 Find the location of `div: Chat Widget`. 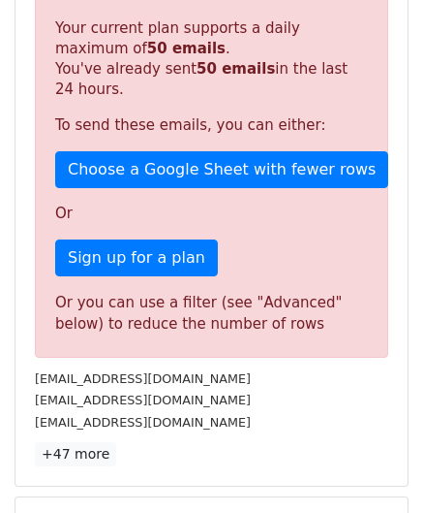

div: Chat Widget is located at coordinates (375, 466).